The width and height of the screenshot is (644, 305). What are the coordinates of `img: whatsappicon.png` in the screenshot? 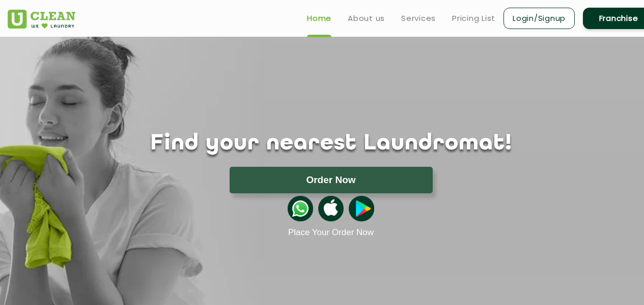 It's located at (301, 209).